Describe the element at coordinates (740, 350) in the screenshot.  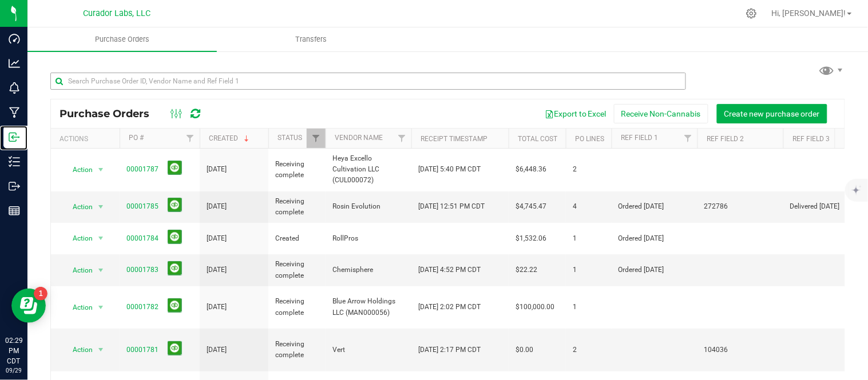
I see `span: 104036` at that location.